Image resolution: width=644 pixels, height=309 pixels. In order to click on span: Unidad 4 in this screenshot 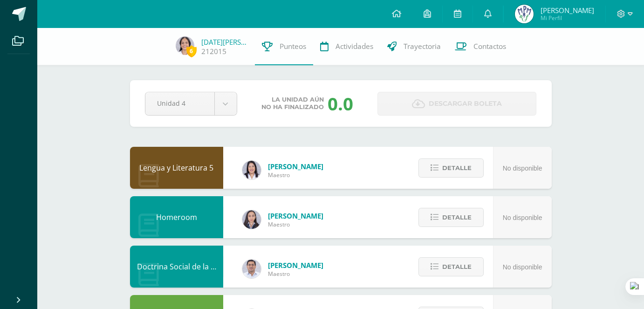, I will do `click(180, 103)`.